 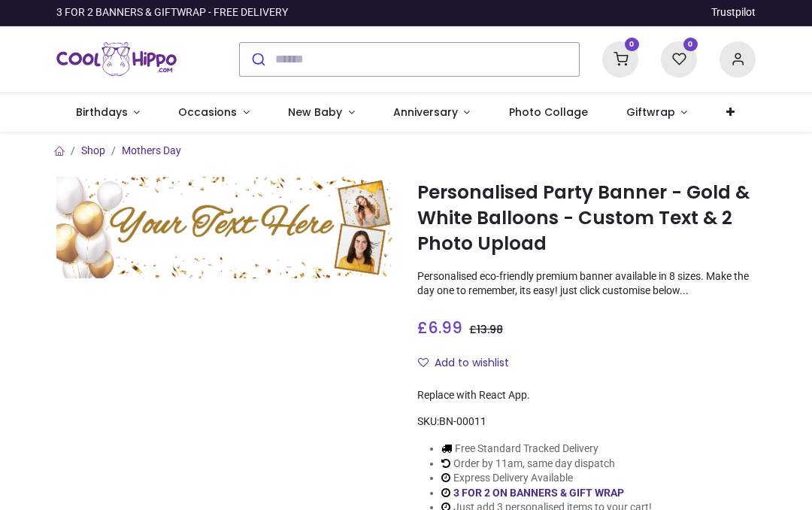 What do you see at coordinates (469, 363) in the screenshot?
I see `button: Add to wishlistAdd to wishlist` at bounding box center [469, 363].